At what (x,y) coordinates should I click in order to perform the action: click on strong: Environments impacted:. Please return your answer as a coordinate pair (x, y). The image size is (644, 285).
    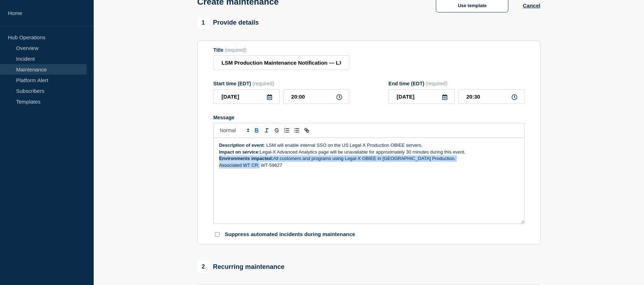
    Looking at the image, I should click on (246, 158).